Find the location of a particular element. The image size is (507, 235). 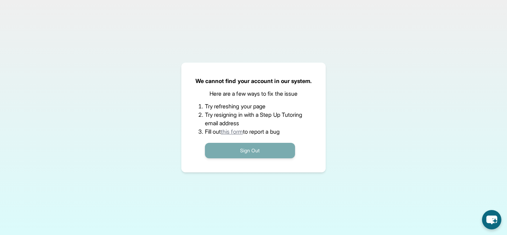

p: We cannot find your account in our system. is located at coordinates (253, 81).